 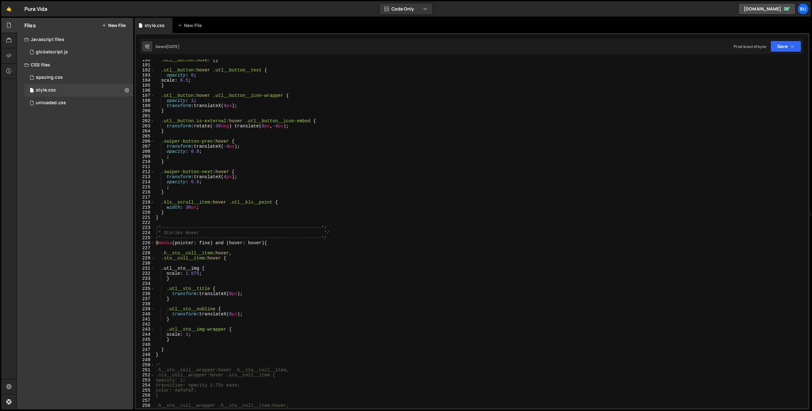 What do you see at coordinates (145, 405) in the screenshot?
I see `div: 258` at bounding box center [145, 405].